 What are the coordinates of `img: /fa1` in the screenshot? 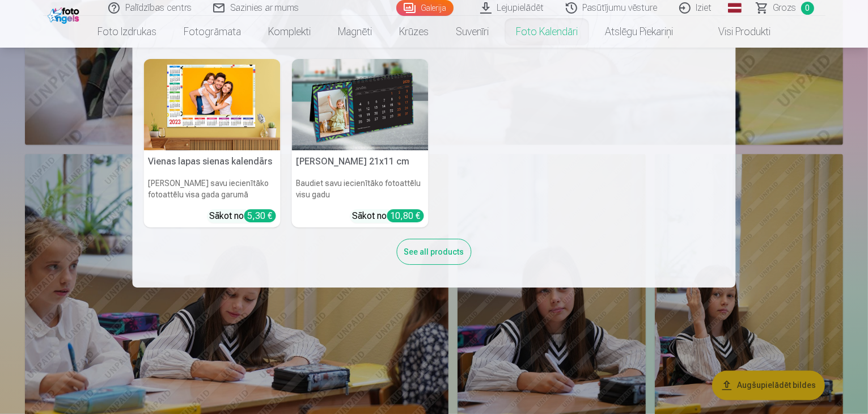 It's located at (65, 14).